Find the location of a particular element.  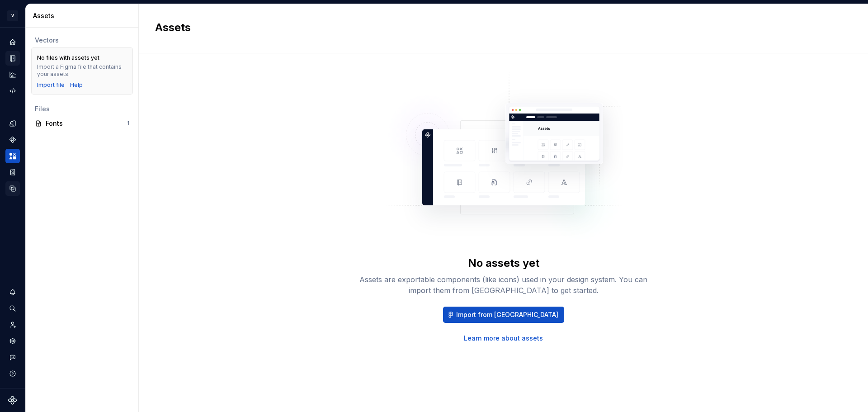

a: Design tokens is located at coordinates (12, 124).